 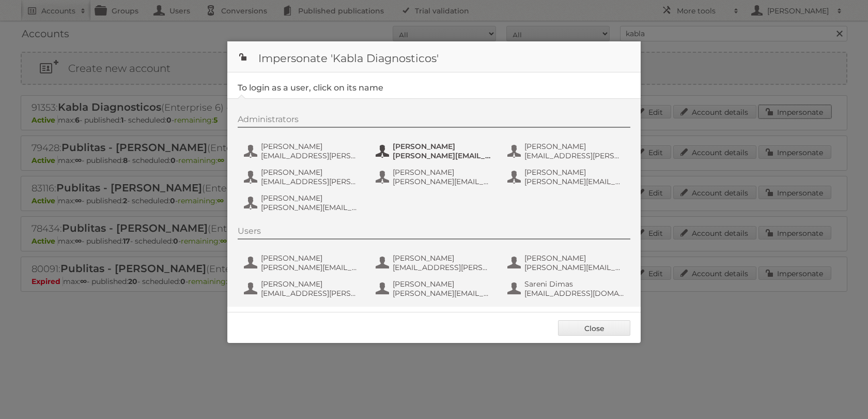 I want to click on legend: To login as a user, click on its name, so click(x=311, y=88).